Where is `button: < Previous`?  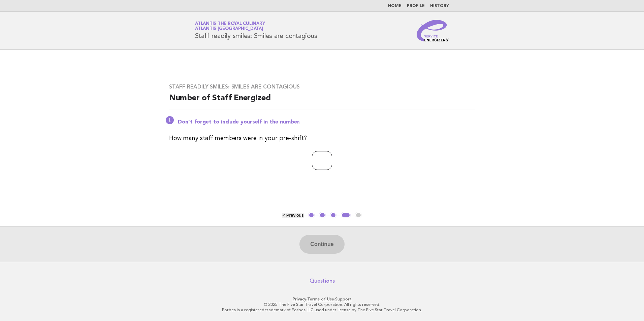
button: < Previous is located at coordinates (293, 215).